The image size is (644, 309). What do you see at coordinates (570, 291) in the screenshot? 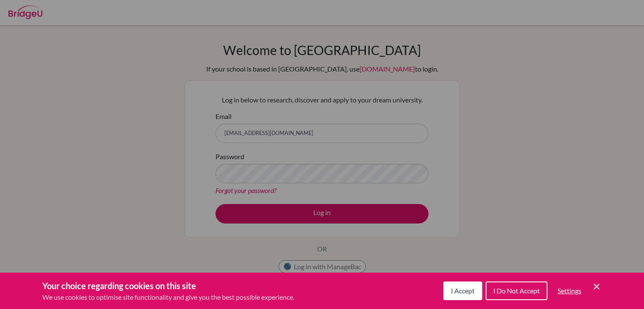
I see `span: Settings` at bounding box center [570, 291].